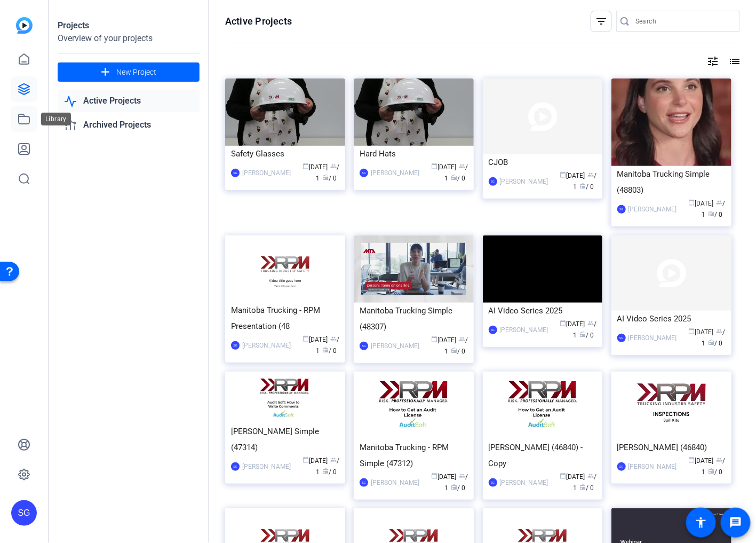 This screenshot has width=756, height=543. Describe the element at coordinates (128, 125) in the screenshot. I see `a: Archived Projects` at that location.